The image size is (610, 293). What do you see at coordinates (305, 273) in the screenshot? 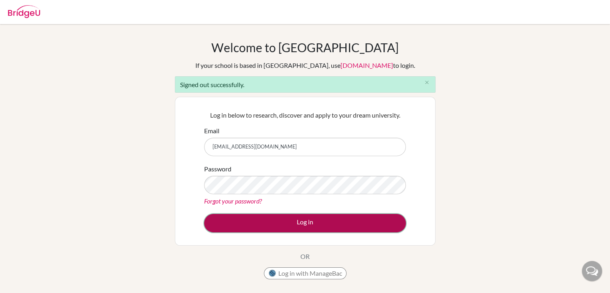
I see `button: Log in with ManageBac` at bounding box center [305, 273].